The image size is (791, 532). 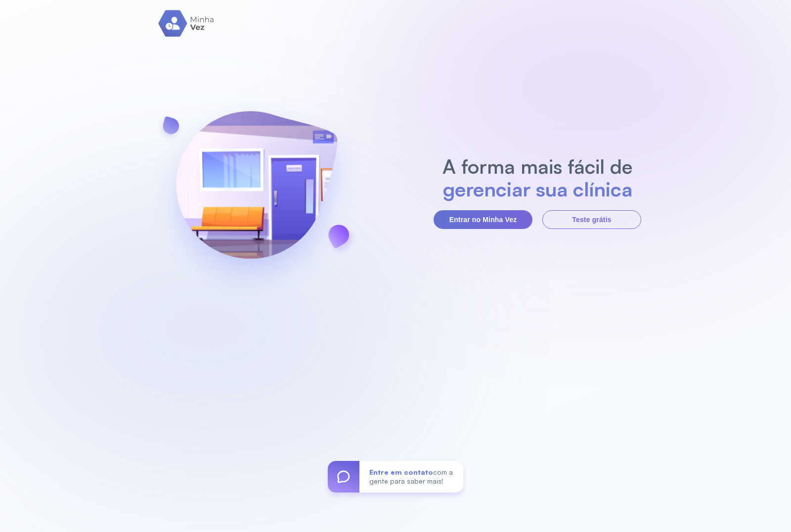 I want to click on img: logo.svg, so click(x=186, y=23).